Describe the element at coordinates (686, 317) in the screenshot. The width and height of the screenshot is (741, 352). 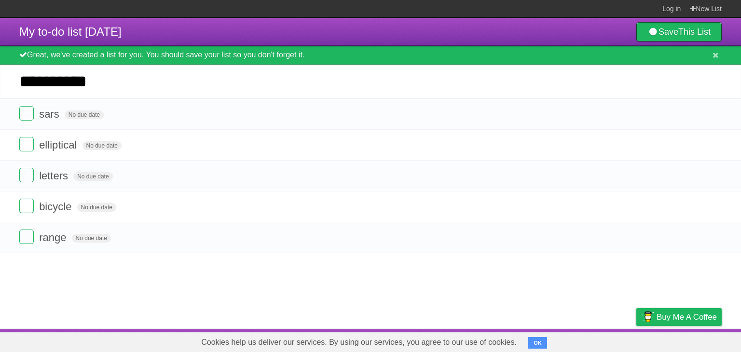
I see `span: Buy me a coffee` at that location.